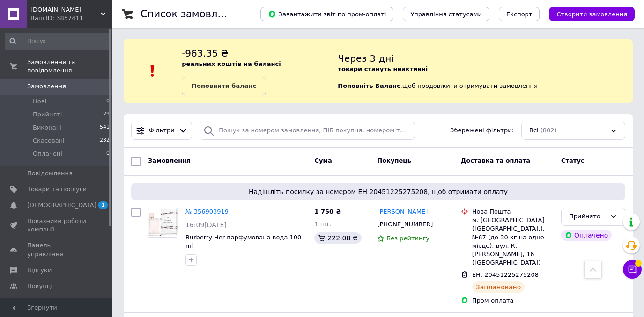 This screenshot has width=644, height=317. I want to click on span: ЕН: 20451225275208, so click(505, 275).